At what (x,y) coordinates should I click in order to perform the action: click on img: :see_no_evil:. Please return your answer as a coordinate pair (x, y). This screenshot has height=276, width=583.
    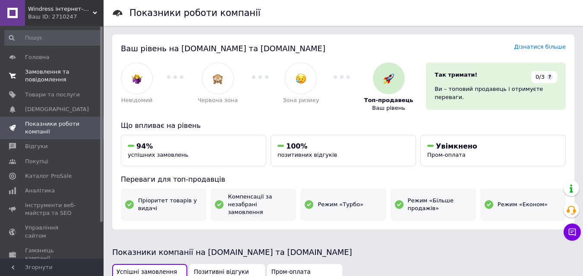
    Looking at the image, I should click on (217, 78).